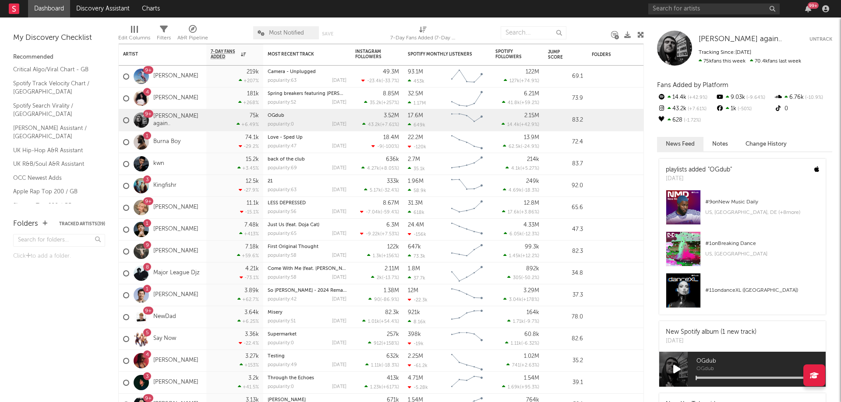 The width and height of the screenshot is (841, 402). What do you see at coordinates (375, 103) in the screenshot?
I see `span: 35.2k` at bounding box center [375, 103].